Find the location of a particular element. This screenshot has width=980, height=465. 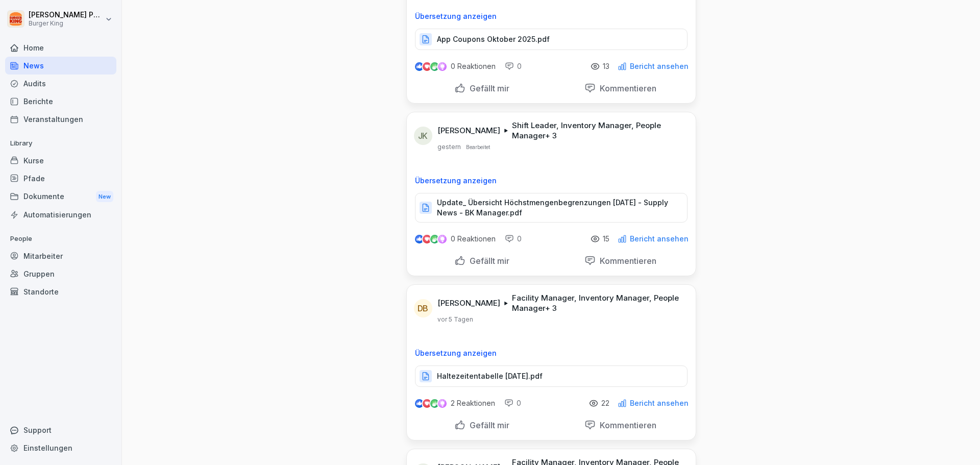

div: Mitarbeiter is located at coordinates (61, 256).